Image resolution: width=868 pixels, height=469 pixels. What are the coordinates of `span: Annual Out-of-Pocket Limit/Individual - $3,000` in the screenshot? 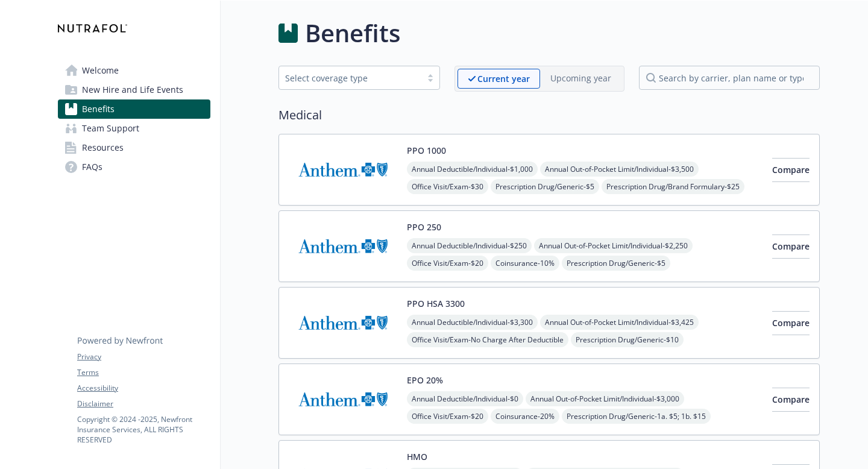 It's located at (605, 399).